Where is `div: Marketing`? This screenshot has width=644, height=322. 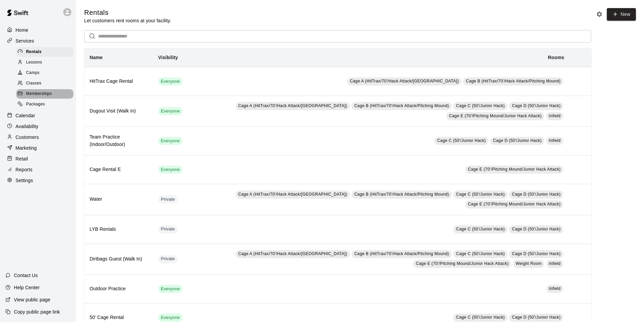
div: Marketing is located at coordinates (38, 148).